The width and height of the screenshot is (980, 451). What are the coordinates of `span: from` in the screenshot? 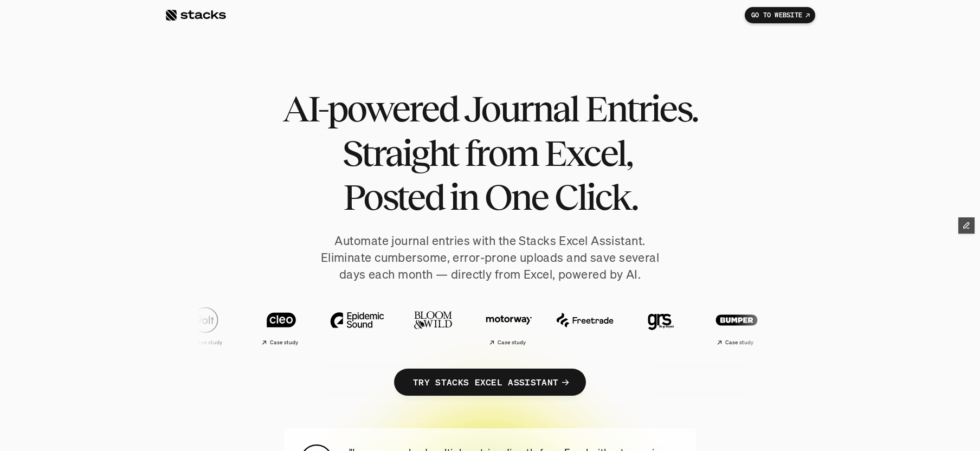 It's located at (501, 153).